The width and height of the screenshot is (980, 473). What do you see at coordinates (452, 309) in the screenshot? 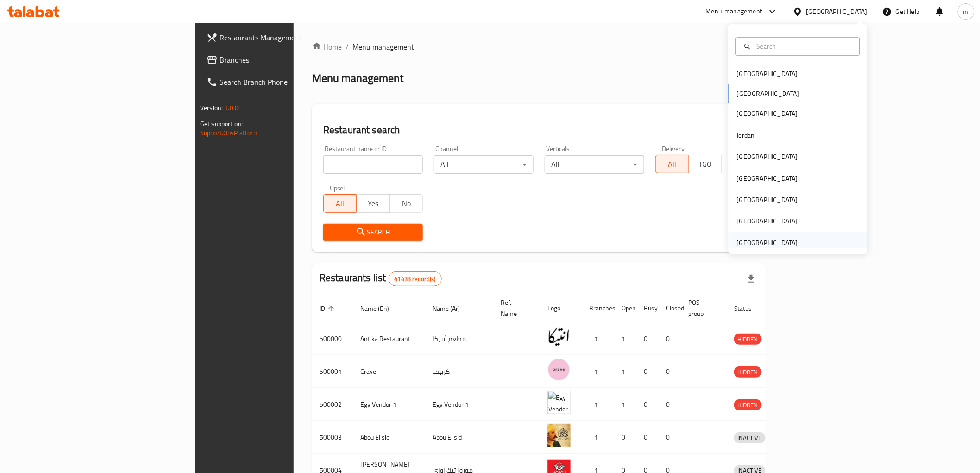
I see `span: Name (Ar)` at bounding box center [452, 309].